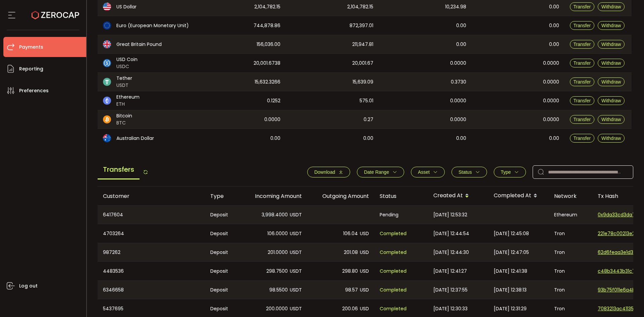  Describe the element at coordinates (119, 169) in the screenshot. I see `span: Transfers` at that location.